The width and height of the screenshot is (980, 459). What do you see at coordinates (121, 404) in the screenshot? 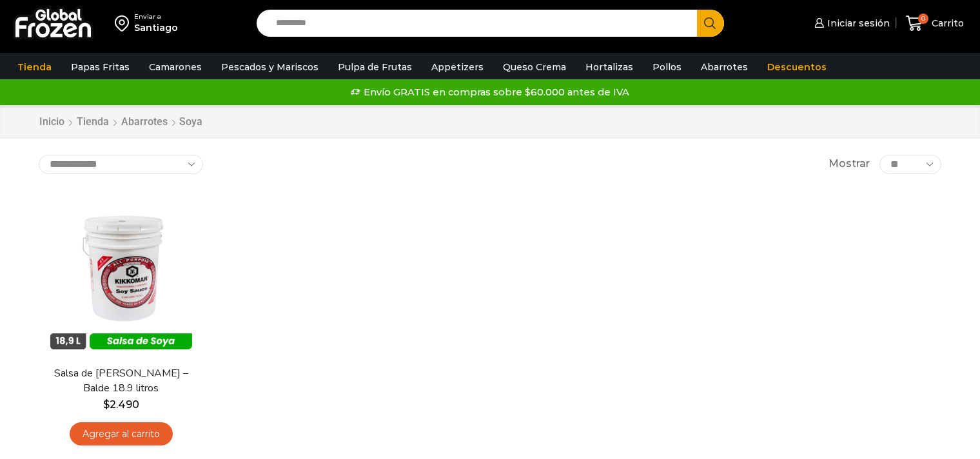
I see `bdi: 2.490` at bounding box center [121, 404].